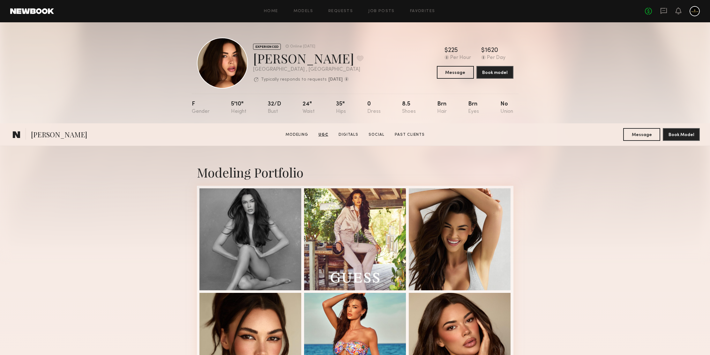 The width and height of the screenshot is (710, 355). Describe the element at coordinates (409, 108) in the screenshot. I see `div: 8.5` at that location.